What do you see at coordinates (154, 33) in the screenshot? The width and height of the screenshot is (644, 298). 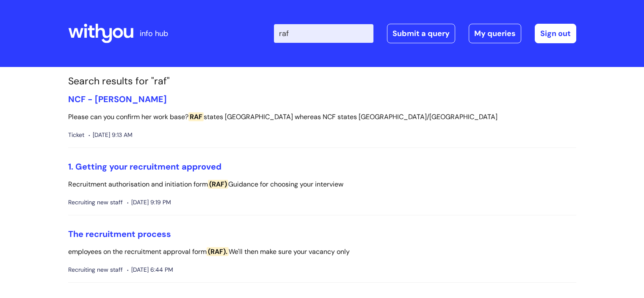 I see `p: info hub` at bounding box center [154, 33].